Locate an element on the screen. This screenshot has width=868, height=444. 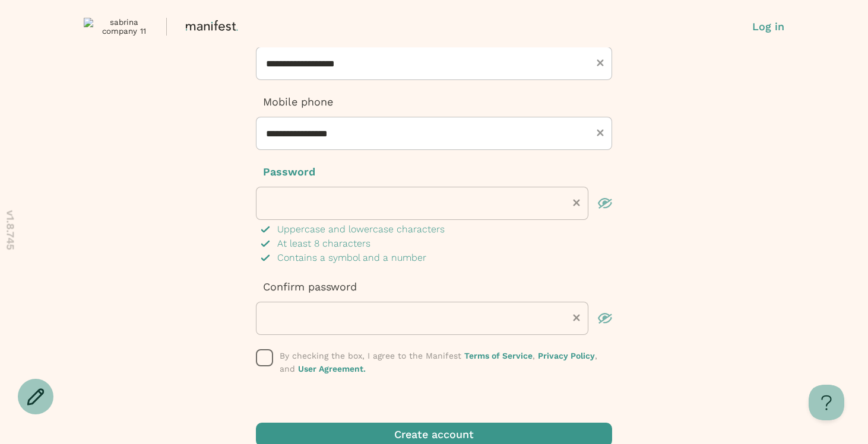
p: At least 8 characters is located at coordinates (324, 244).